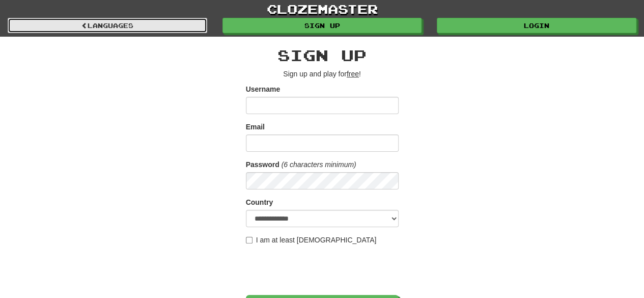 This screenshot has width=644, height=298. I want to click on em: (6 characters minimum), so click(318, 165).